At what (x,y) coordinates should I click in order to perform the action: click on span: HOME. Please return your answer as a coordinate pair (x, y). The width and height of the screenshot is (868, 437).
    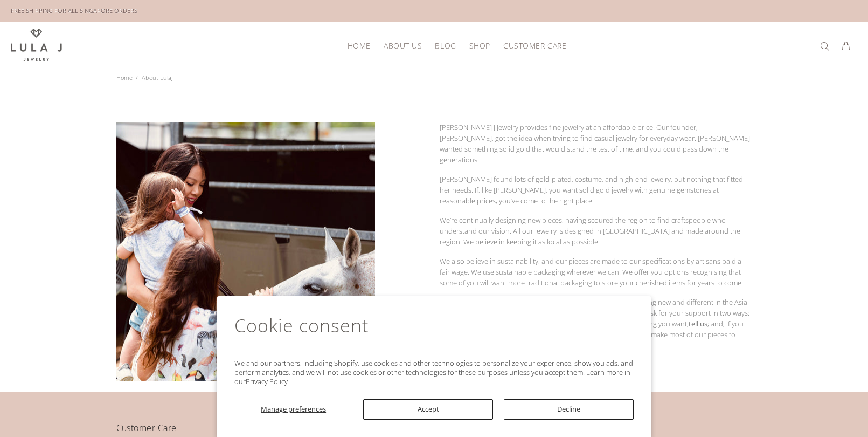
    Looking at the image, I should click on (359, 45).